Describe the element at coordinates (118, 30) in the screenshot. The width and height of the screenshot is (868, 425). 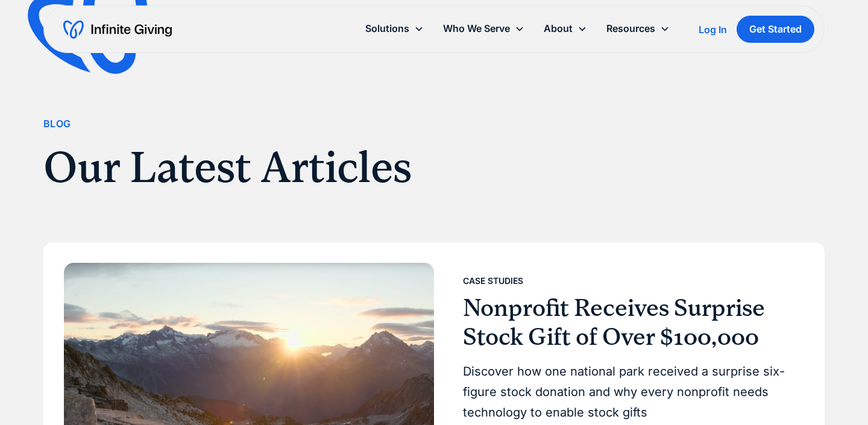
I see `a: home` at that location.